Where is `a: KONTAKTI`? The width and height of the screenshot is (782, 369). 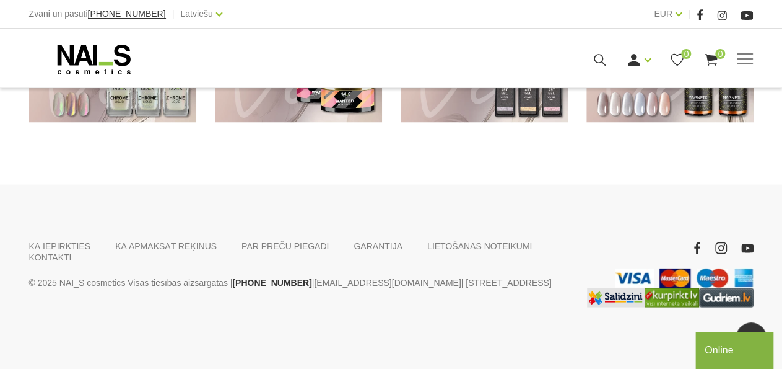
a: KONTAKTI is located at coordinates (50, 256).